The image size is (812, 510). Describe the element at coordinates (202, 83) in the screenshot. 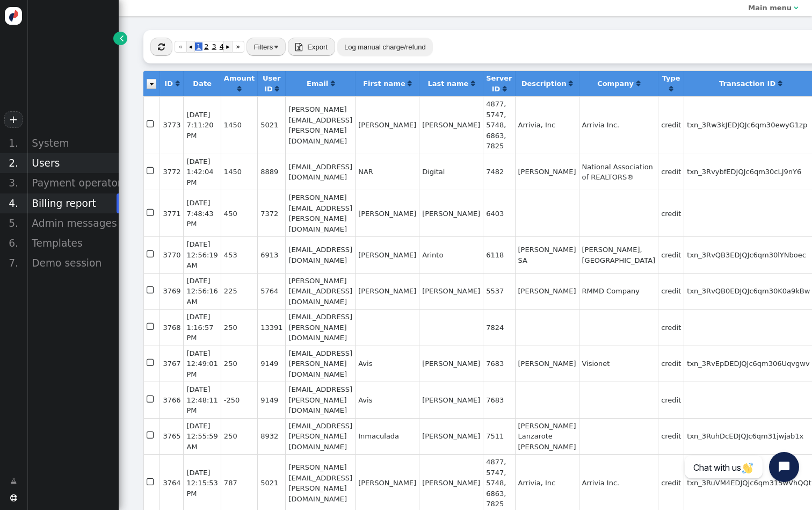

I see `b: Date` at that location.